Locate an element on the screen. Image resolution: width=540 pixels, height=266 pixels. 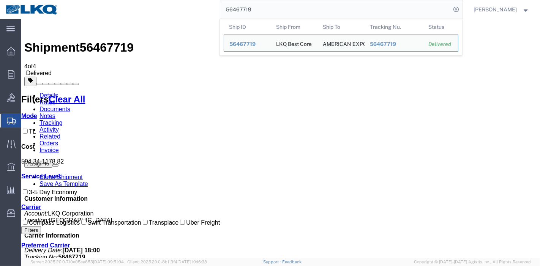
label: Uber Freight is located at coordinates (178, 204).